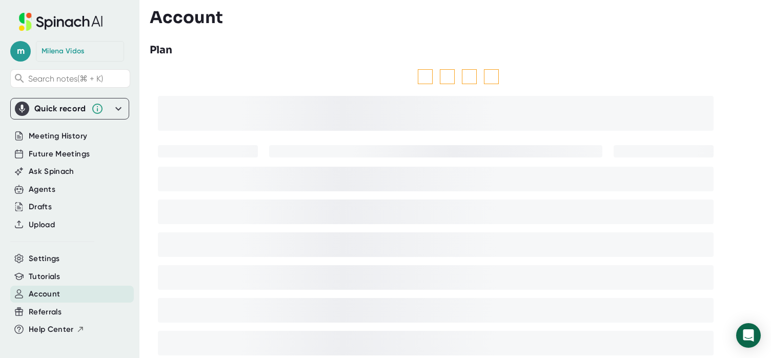  I want to click on span: Help Center, so click(51, 329).